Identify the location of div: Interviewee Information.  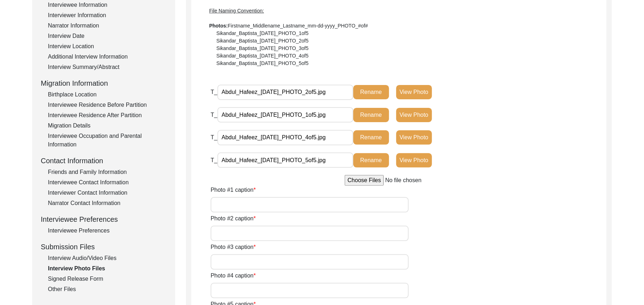
(107, 5).